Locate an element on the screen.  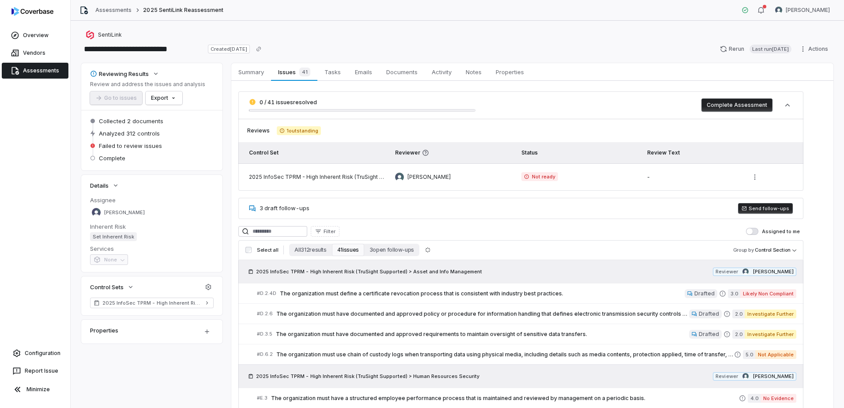
span: # E.3 is located at coordinates (262, 398).